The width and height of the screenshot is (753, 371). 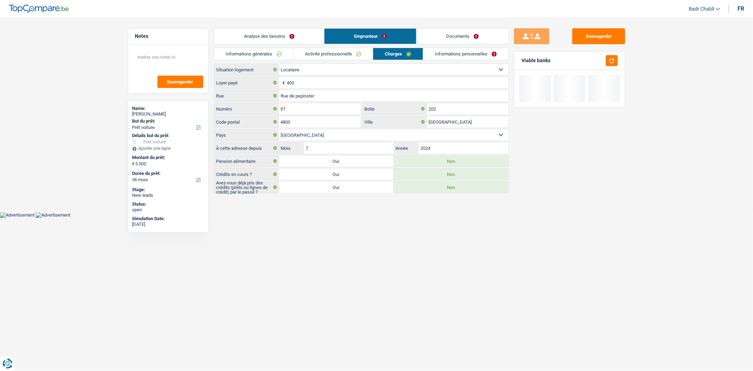 What do you see at coordinates (702, 9) in the screenshot?
I see `a: Badr Chabli` at bounding box center [702, 9].